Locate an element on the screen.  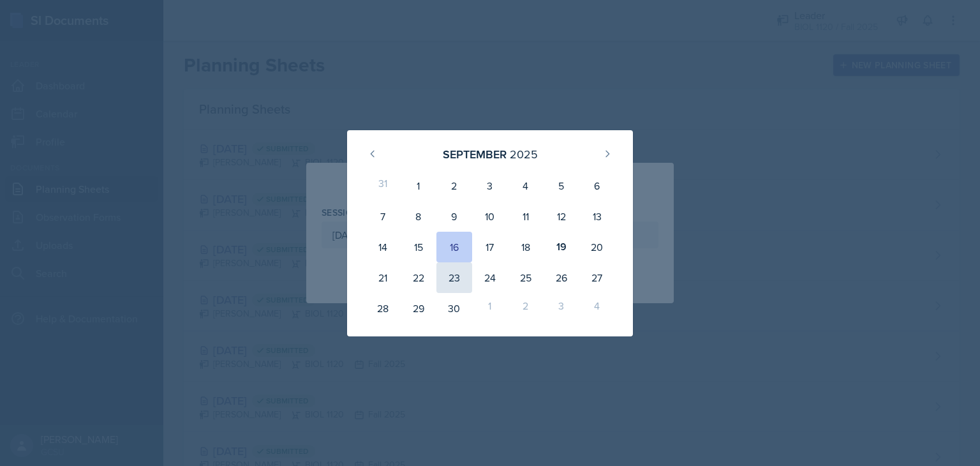
div: 18 is located at coordinates (526, 247).